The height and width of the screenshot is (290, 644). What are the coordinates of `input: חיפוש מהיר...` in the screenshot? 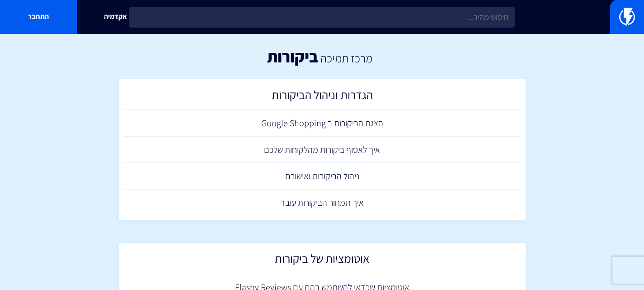 It's located at (322, 17).